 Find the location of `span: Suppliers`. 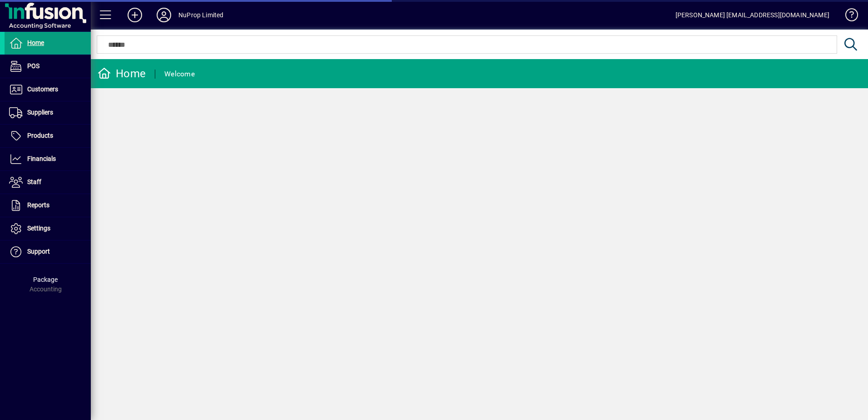

span: Suppliers is located at coordinates (40, 112).